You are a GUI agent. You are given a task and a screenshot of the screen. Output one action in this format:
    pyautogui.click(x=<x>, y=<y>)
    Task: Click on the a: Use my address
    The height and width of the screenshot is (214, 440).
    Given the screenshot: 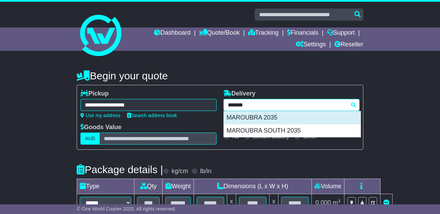 What is the action you would take?
    pyautogui.click(x=100, y=116)
    